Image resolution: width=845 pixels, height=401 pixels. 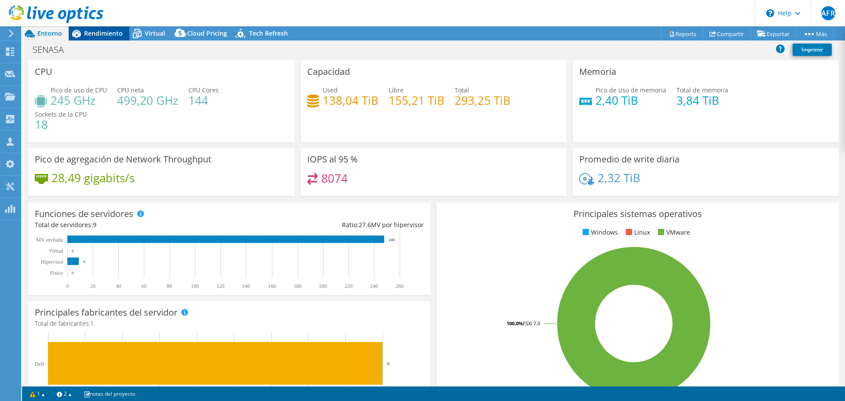 What do you see at coordinates (109, 393) in the screenshot?
I see `a: notas del proyecto` at bounding box center [109, 393].